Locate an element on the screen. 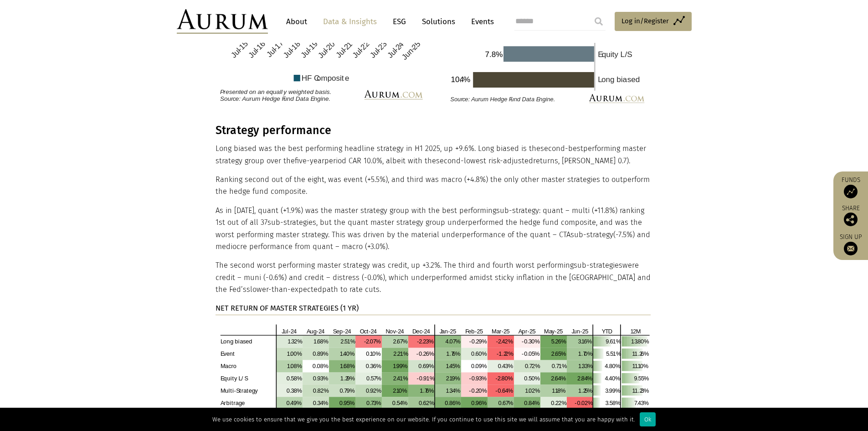 Image resolution: width=868 pixels, height=431 pixels. strong: NET RETURN OF MASTER STRATEGIES (1 YR) is located at coordinates (287, 308).